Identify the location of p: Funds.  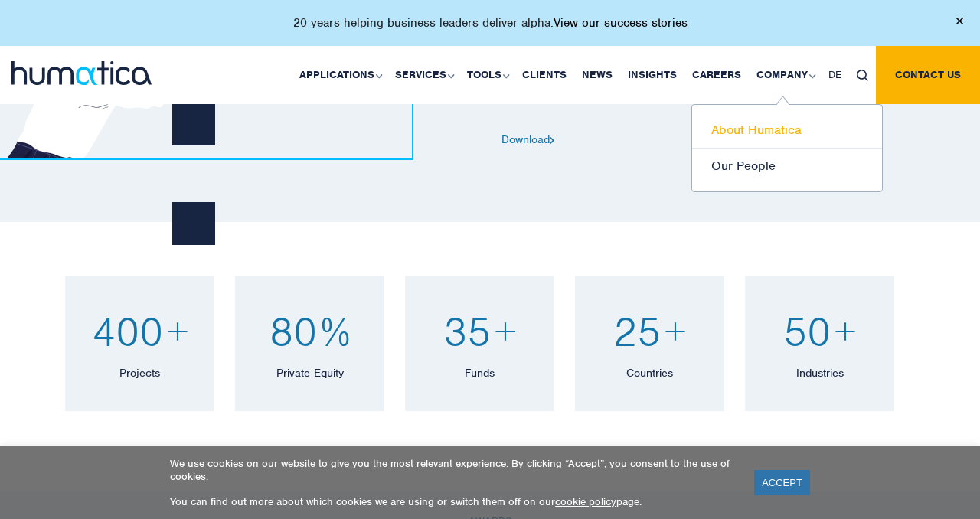
(479, 372).